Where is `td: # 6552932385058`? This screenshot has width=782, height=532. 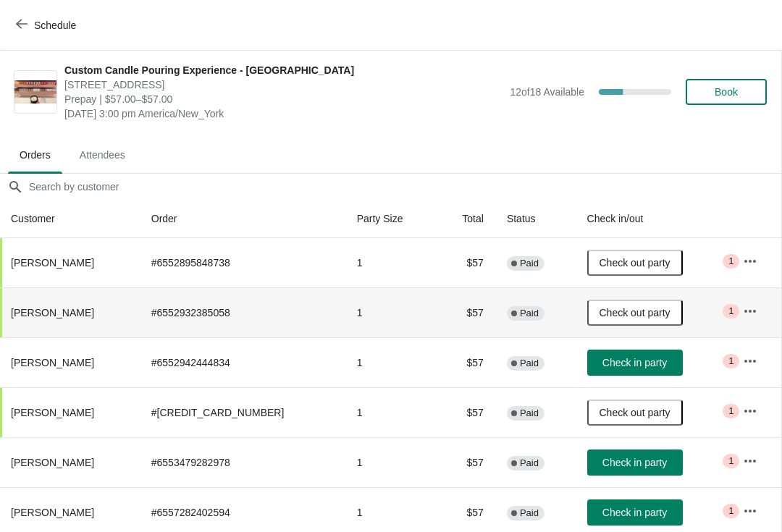 td: # 6552932385058 is located at coordinates (243, 312).